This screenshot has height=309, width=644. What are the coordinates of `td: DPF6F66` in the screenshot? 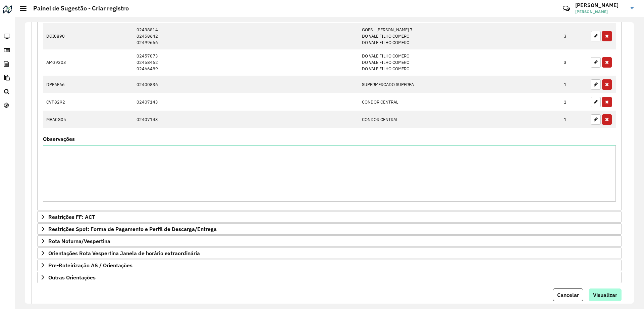 It's located at (88, 85).